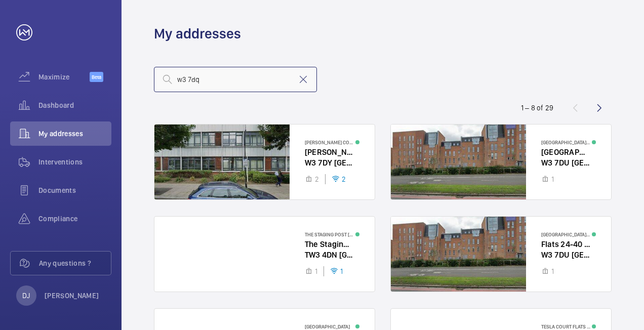  What do you see at coordinates (26, 295) in the screenshot?
I see `p: DJ` at bounding box center [26, 295].